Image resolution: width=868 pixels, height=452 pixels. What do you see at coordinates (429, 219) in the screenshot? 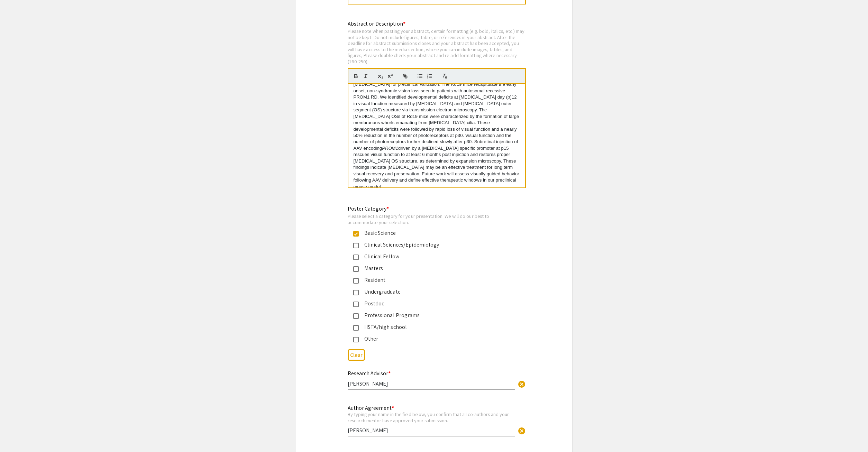
I see `div: Please select a category for your presentation. We will do our best to accommodate your selection.` at bounding box center [429, 219].